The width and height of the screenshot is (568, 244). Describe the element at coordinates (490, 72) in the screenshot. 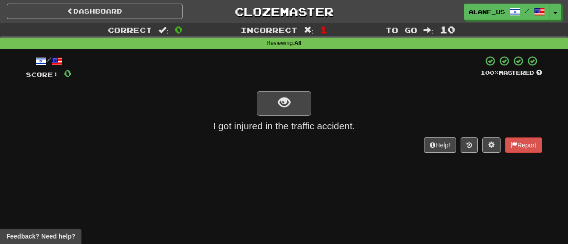

I see `span: 100 %` at that location.